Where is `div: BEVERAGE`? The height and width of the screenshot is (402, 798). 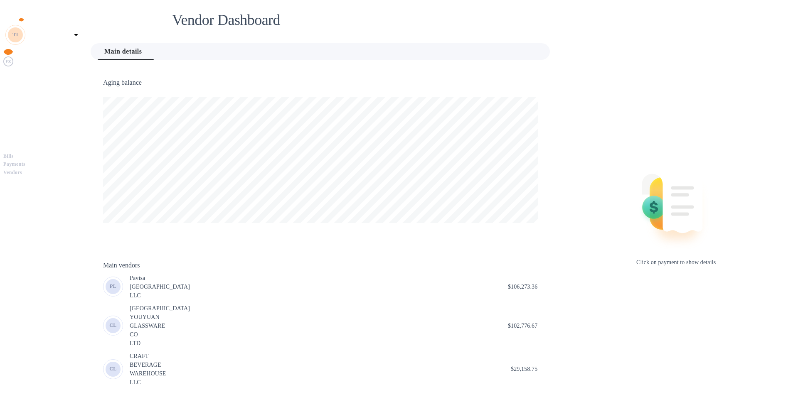
div: BEVERAGE is located at coordinates (148, 365).